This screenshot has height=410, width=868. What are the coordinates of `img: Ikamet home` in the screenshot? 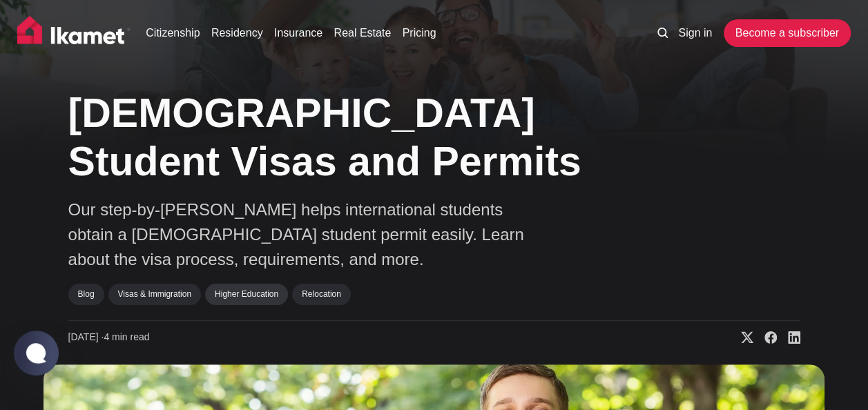 It's located at (74, 33).